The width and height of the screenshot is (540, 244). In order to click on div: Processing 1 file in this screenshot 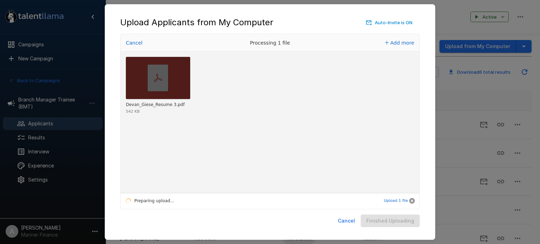, I will do `click(270, 43)`.